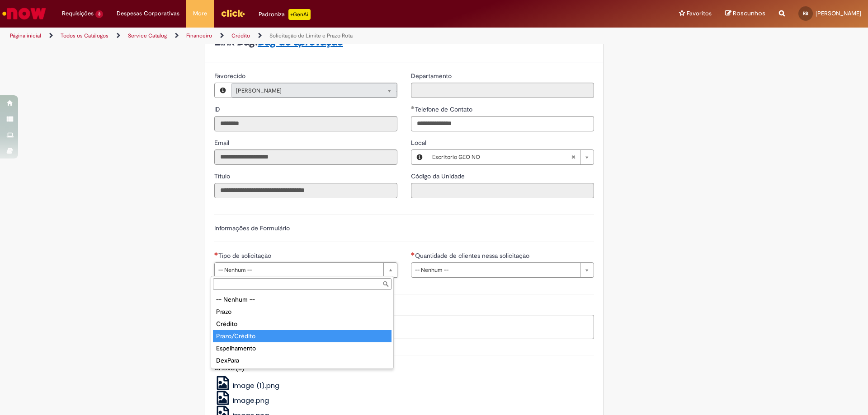 The width and height of the screenshot is (868, 415). What do you see at coordinates (302, 336) in the screenshot?
I see `div: Prazo/Crédito` at bounding box center [302, 336].